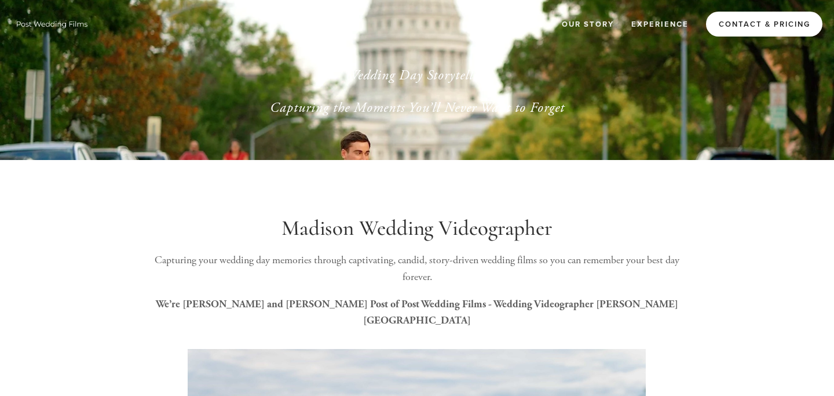 The image size is (834, 396). Describe the element at coordinates (417, 75) in the screenshot. I see `p: Wedding Day Storytellers` at that location.